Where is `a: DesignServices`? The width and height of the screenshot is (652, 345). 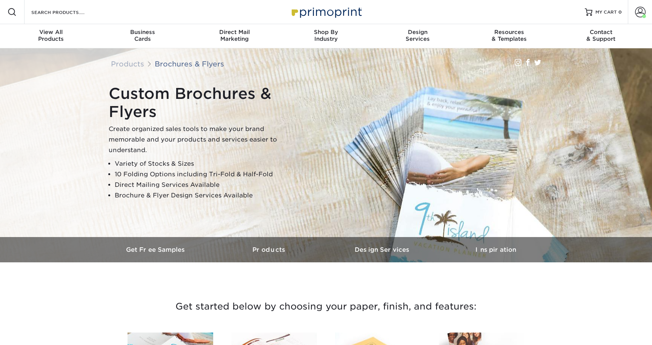 a: DesignServices is located at coordinates (417, 36).